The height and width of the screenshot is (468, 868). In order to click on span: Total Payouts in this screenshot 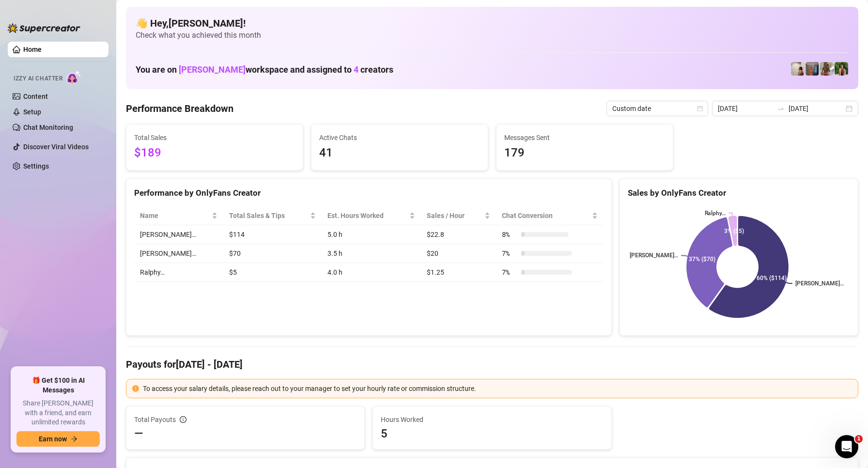, I will do `click(155, 420)`.